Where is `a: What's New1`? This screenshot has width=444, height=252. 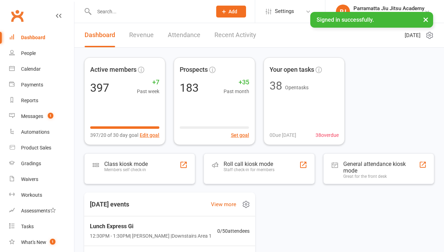
a: What's New1 is located at coordinates (41, 243).